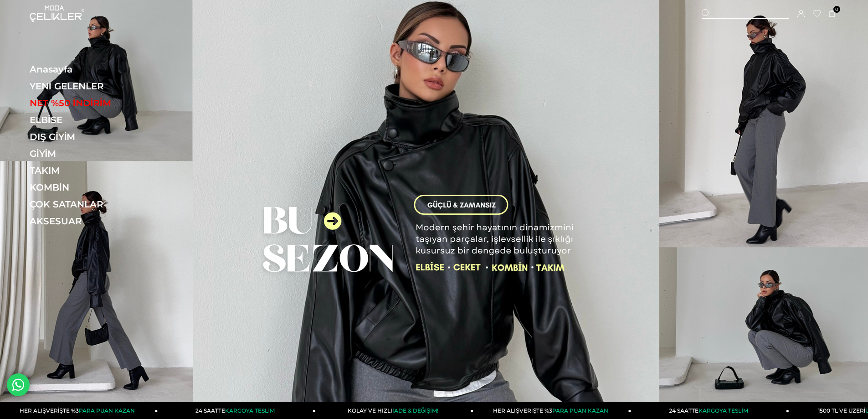 The height and width of the screenshot is (419, 868). What do you see at coordinates (832, 14) in the screenshot?
I see `a: 0` at bounding box center [832, 14].